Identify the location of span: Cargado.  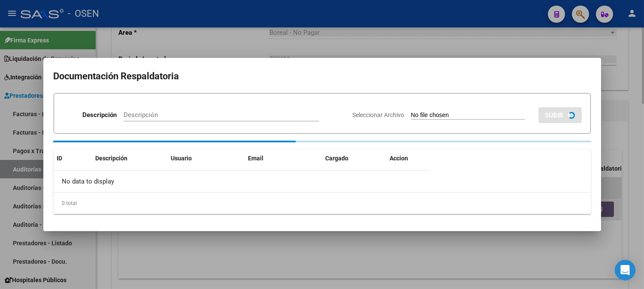
(337, 158).